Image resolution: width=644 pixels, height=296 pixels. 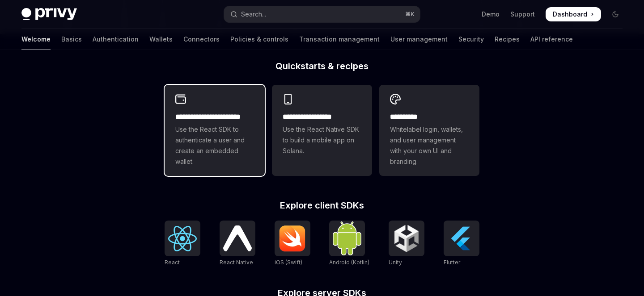 I want to click on span: Use the React Native SDK to build a mobile app on Solana., so click(x=322, y=140).